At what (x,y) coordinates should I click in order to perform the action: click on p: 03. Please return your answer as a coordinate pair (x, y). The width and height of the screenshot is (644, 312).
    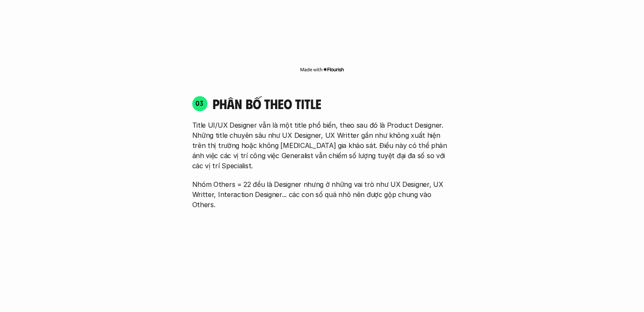
    Looking at the image, I should click on (199, 103).